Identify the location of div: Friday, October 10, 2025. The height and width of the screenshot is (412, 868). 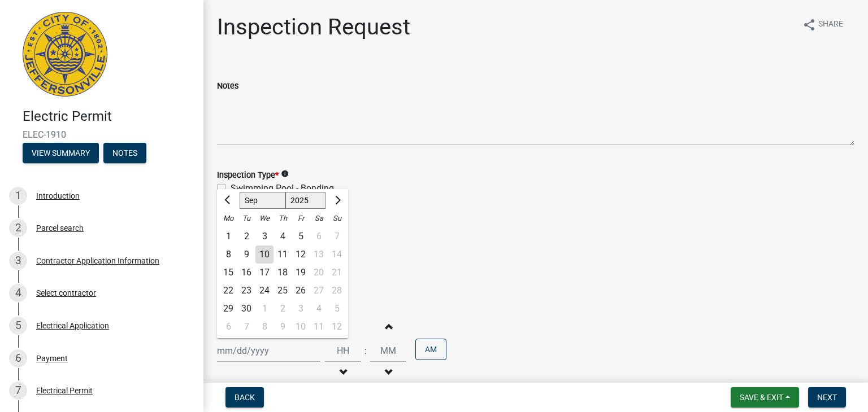
(301, 327).